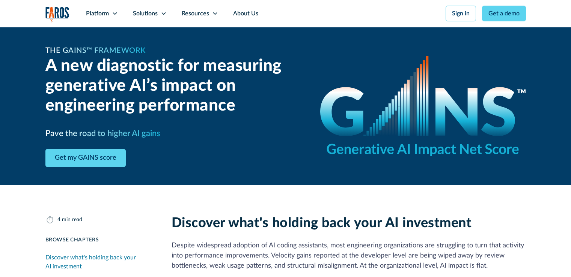  Describe the element at coordinates (423, 106) in the screenshot. I see `img: GAINS - the Generative AI Impact Net Score logo` at that location.